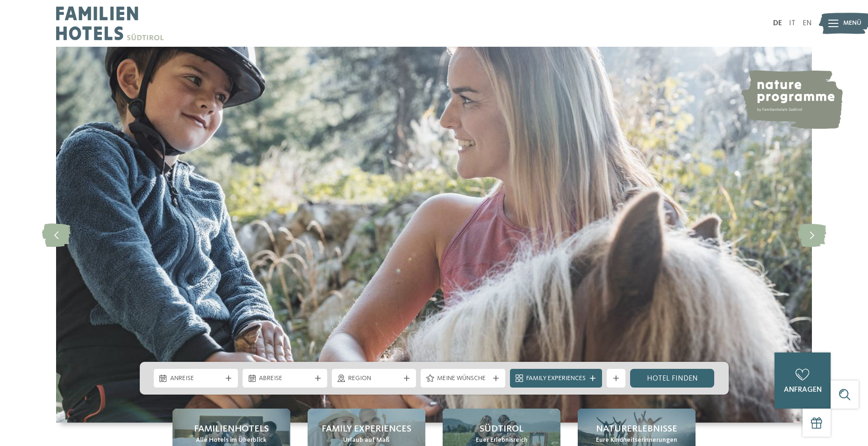 This screenshot has height=446, width=868. What do you see at coordinates (793, 23) in the screenshot?
I see `a: IT` at bounding box center [793, 23].